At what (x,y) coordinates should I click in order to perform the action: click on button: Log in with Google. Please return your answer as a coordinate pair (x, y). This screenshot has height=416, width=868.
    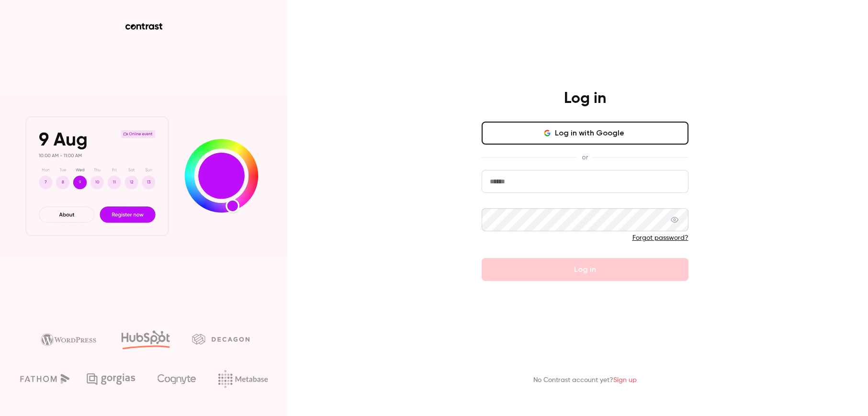
    Looking at the image, I should click on (585, 133).